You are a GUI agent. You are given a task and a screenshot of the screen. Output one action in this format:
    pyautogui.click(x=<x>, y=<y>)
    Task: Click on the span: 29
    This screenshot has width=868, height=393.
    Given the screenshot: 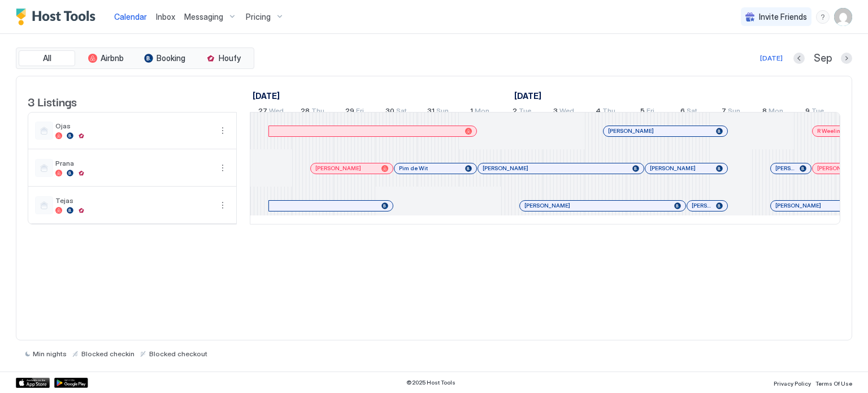 What is the action you would take?
    pyautogui.click(x=350, y=112)
    